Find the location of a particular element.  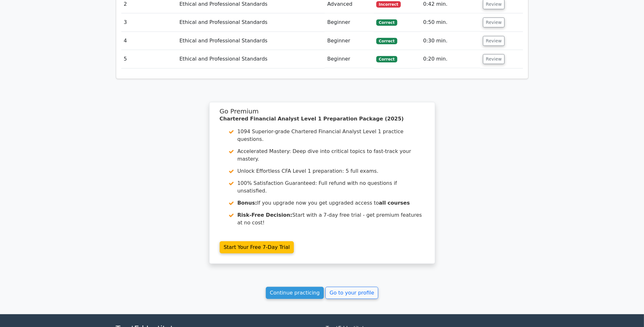

td: 5 is located at coordinates (149, 59).